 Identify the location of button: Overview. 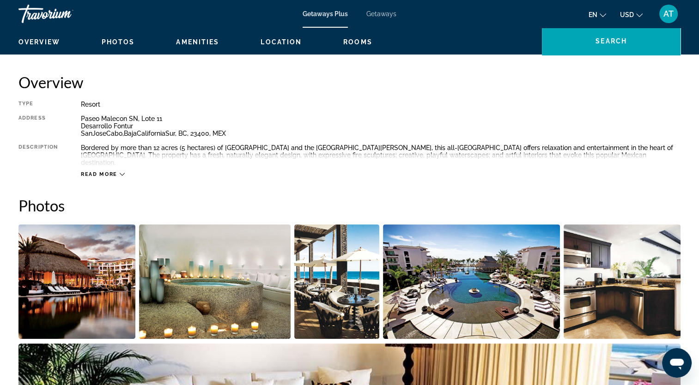
(39, 42).